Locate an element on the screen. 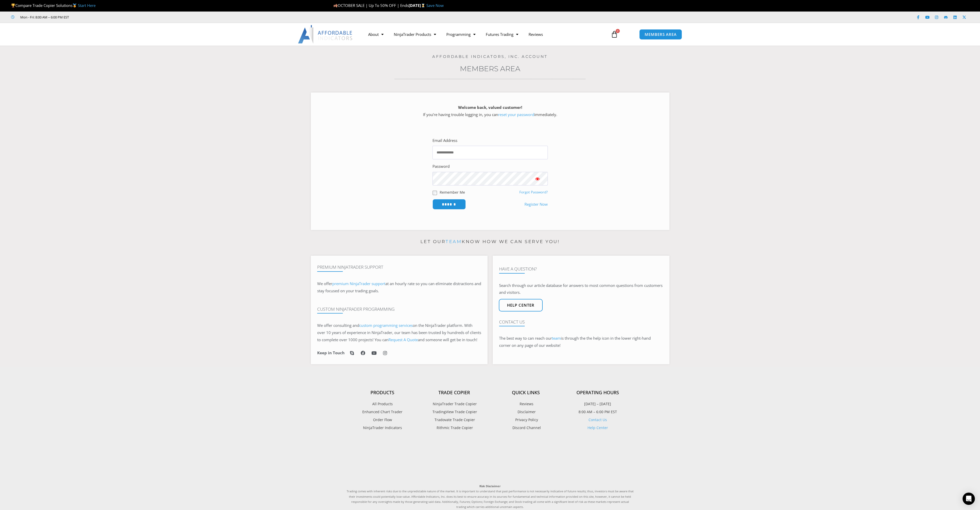 Image resolution: width=980 pixels, height=510 pixels. a: NinjaTrader Products is located at coordinates (415, 34).